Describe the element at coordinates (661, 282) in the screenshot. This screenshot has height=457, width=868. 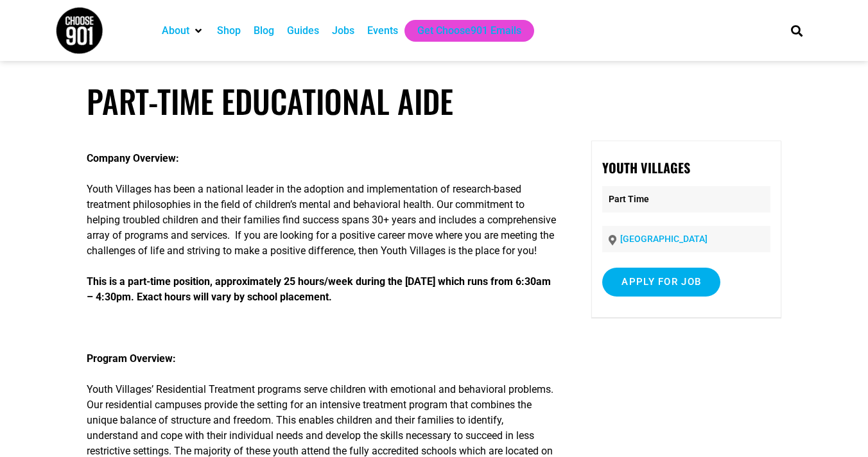
I see `input: Apply for job` at that location.